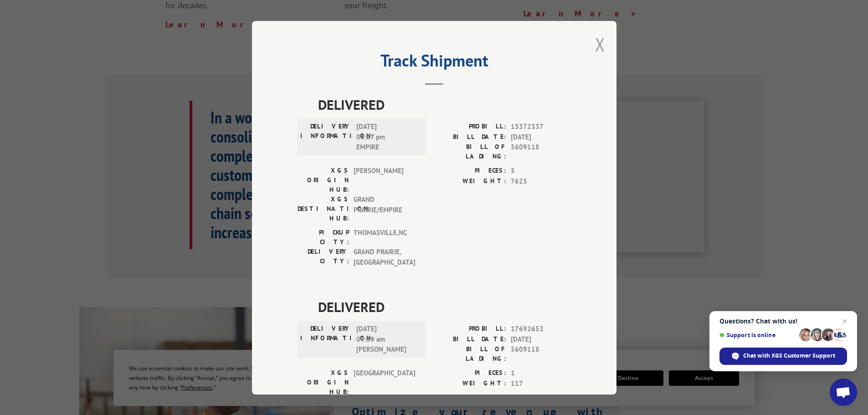  What do you see at coordinates (844, 321) in the screenshot?
I see `span: Close chat` at bounding box center [844, 321].